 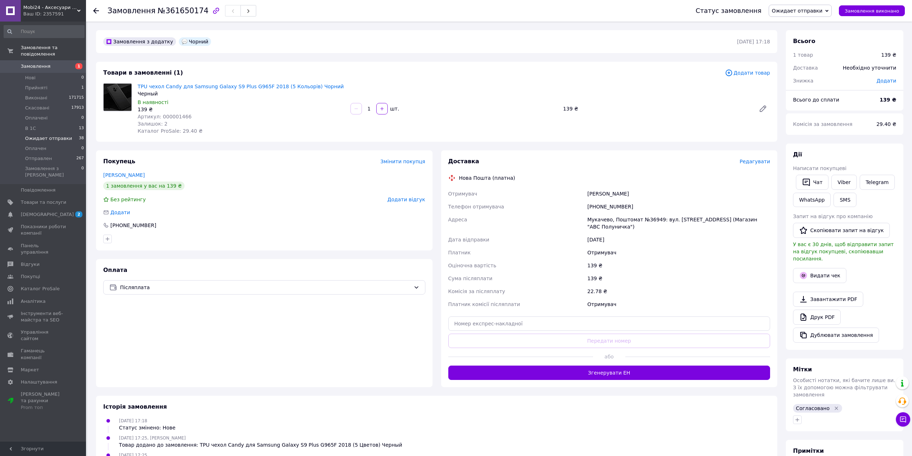 I want to click on span: Артикул: 000001466, so click(x=165, y=116).